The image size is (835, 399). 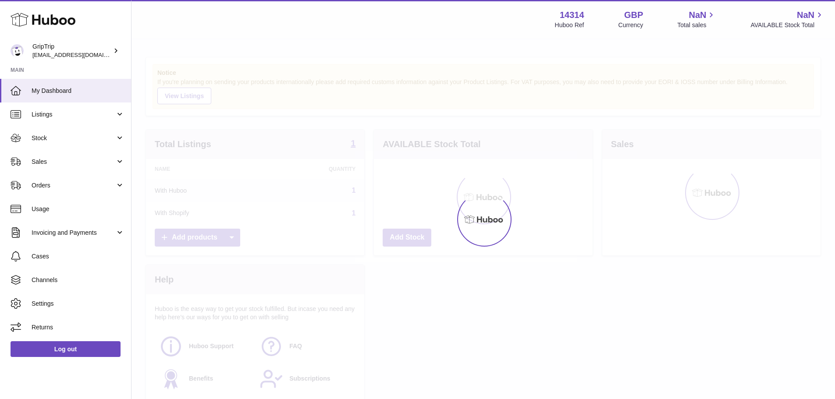 I want to click on div: GripTrip, so click(x=72, y=51).